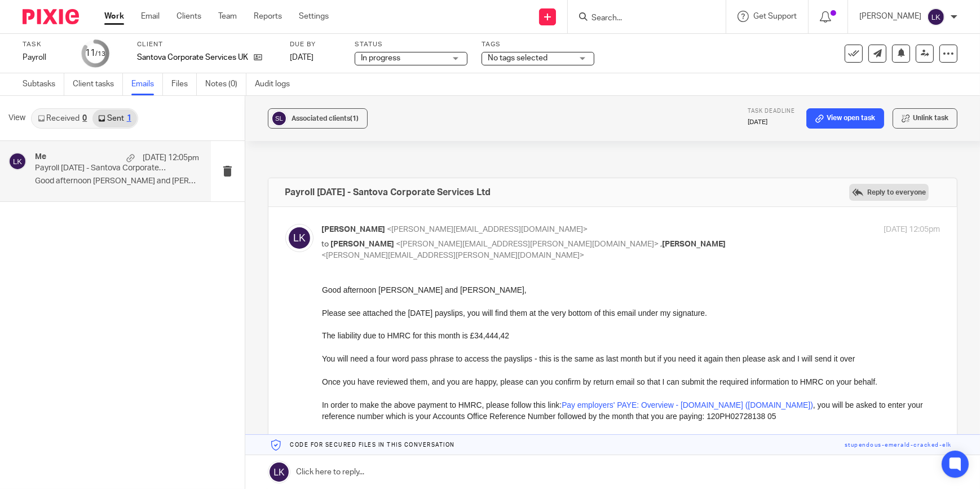 The image size is (980, 489). What do you see at coordinates (100, 53) in the screenshot?
I see `small: /13` at bounding box center [100, 53].